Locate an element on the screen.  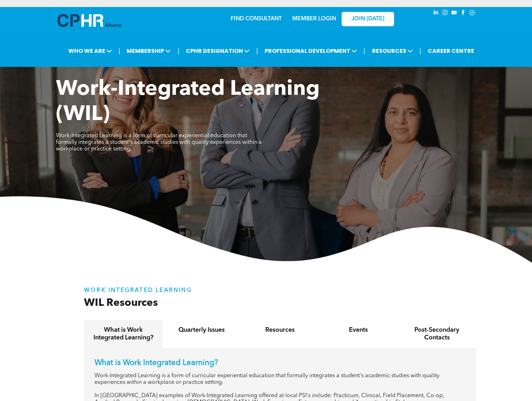
span: Work-Integrated Learning is a form of curricular experiential education that formally integrates ... is located at coordinates (159, 142).